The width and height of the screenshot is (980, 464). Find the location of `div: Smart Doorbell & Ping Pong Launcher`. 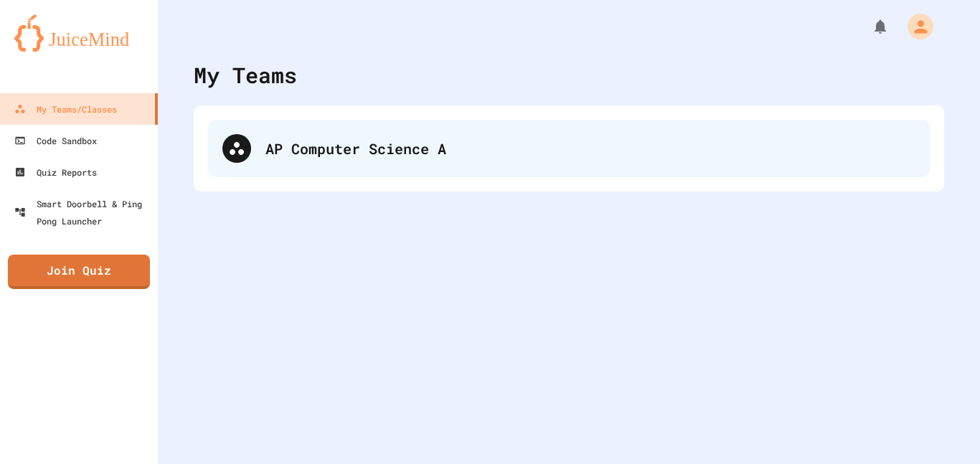

div: Smart Doorbell & Ping Pong Launcher is located at coordinates (83, 212).